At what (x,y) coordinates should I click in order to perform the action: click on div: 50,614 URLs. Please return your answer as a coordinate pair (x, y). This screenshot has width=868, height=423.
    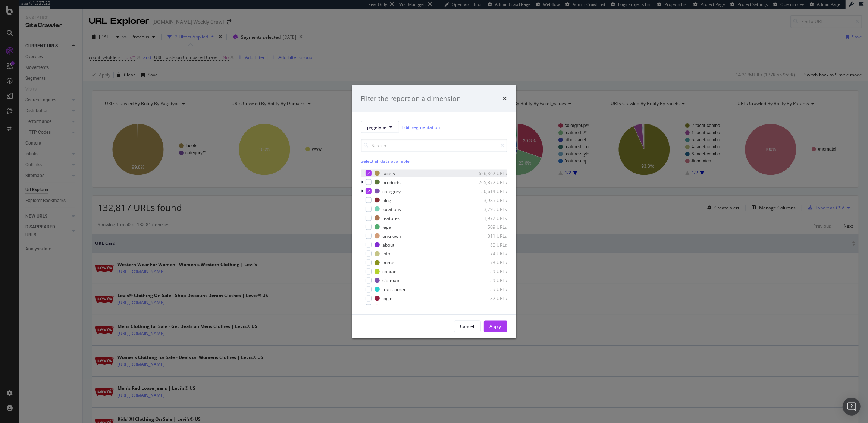
    Looking at the image, I should click on (489, 191).